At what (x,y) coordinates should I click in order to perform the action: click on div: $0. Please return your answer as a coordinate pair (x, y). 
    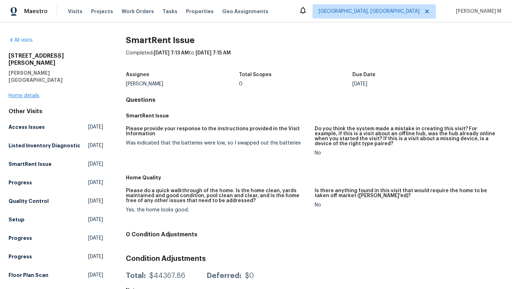
    Looking at the image, I should click on (249, 276).